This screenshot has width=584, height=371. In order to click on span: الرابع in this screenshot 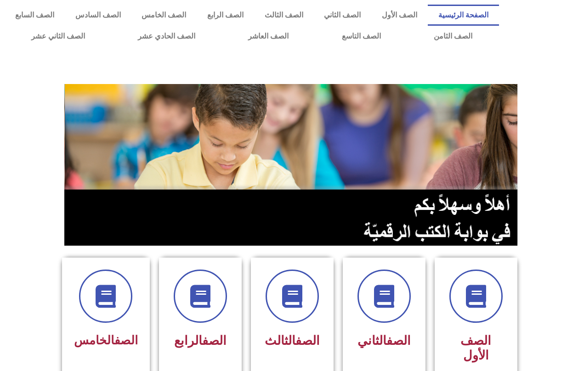, I will do `click(200, 341)`.